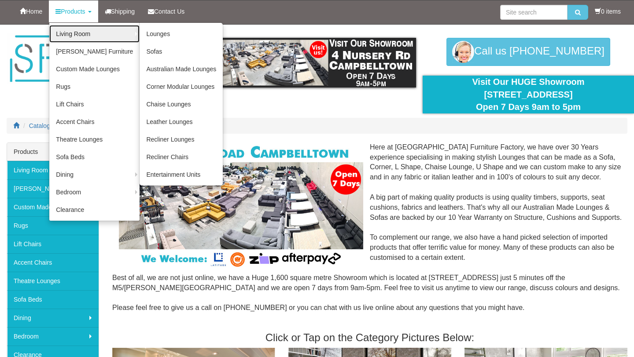 Image resolution: width=634 pixels, height=357 pixels. Describe the element at coordinates (106, 59) in the screenshot. I see `img: Sydney Furniture Factory` at that location.